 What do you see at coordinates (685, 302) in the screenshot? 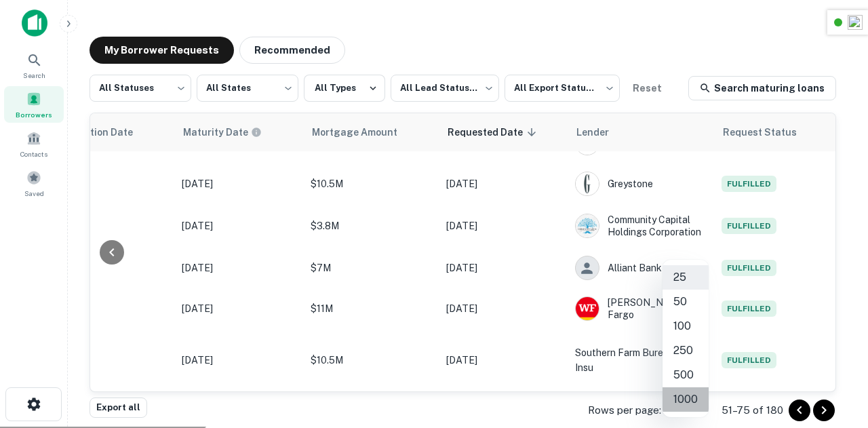
I see `li: 50` at bounding box center [685, 302].